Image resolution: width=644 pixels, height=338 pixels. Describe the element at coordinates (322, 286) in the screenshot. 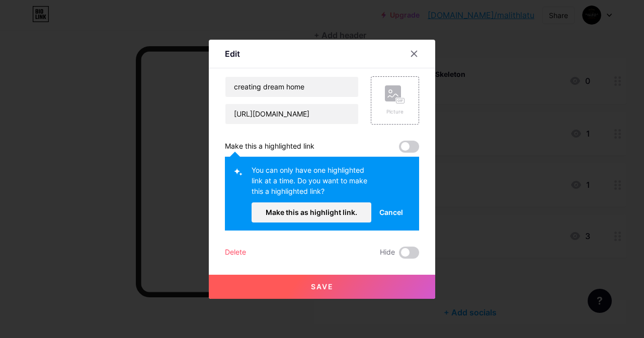

I see `span: Save` at that location.